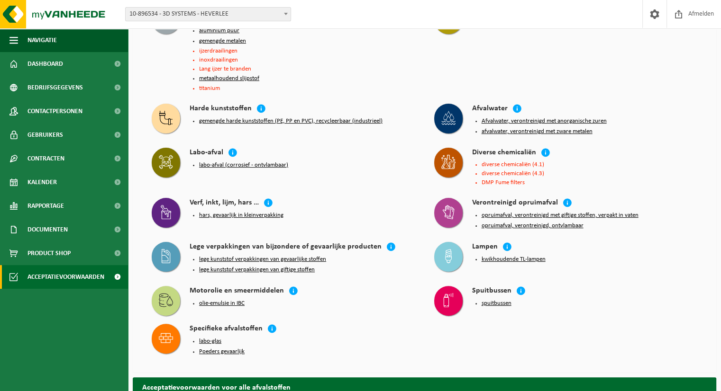 This screenshot has height=391, width=721. What do you see at coordinates (55, 88) in the screenshot?
I see `span: Bedrijfsgegevens` at bounding box center [55, 88].